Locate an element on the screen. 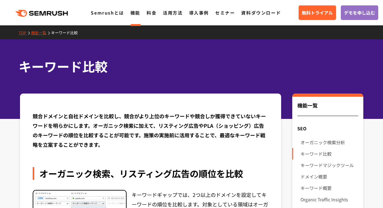 This screenshot has width=383, height=208. div: オーガニック検索、リスティング広告の順位を比較 is located at coordinates (151, 173).